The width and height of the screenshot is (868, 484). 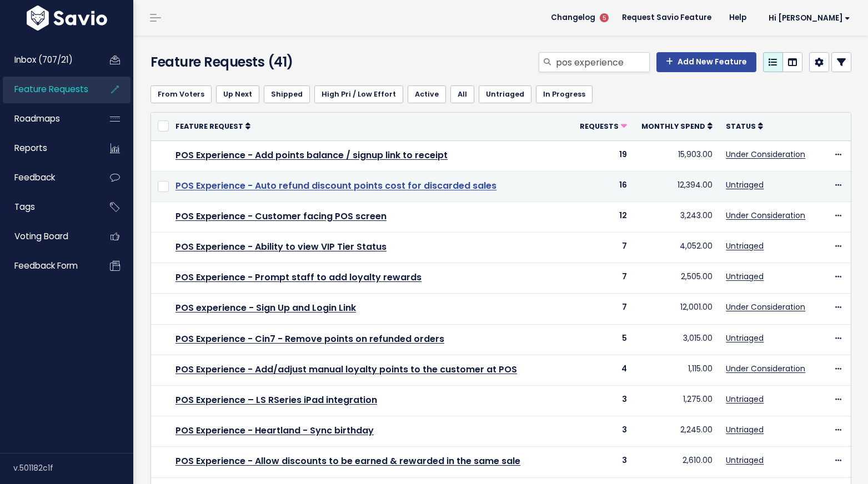 I want to click on span: Feature Request, so click(x=209, y=126).